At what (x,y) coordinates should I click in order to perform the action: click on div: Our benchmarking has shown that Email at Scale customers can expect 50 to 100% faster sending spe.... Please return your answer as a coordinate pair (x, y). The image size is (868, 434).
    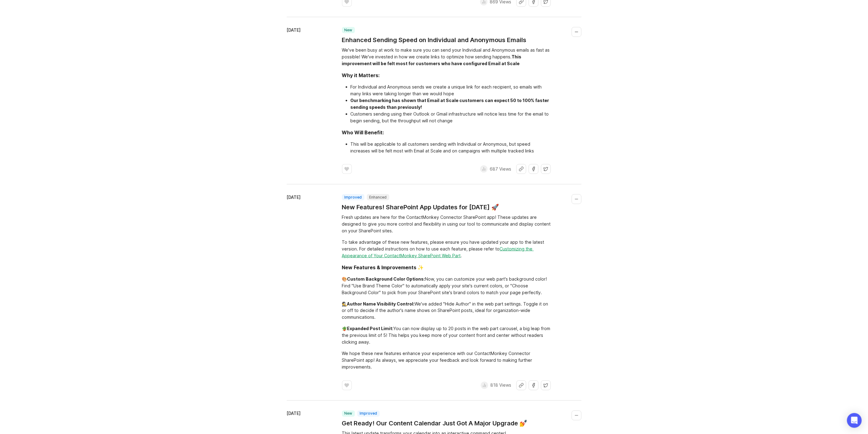
    Looking at the image, I should click on (450, 103).